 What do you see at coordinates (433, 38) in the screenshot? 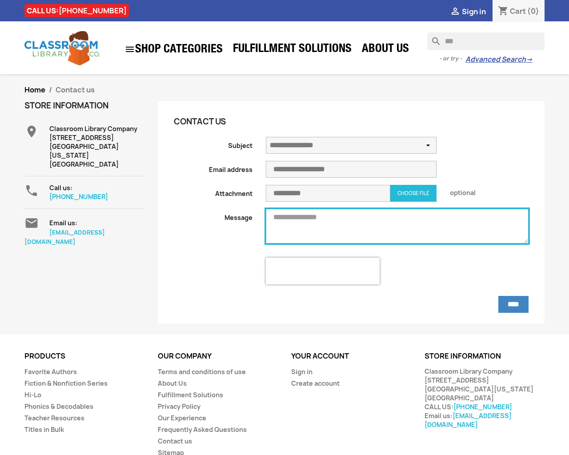
I see `i: search` at bounding box center [433, 38].